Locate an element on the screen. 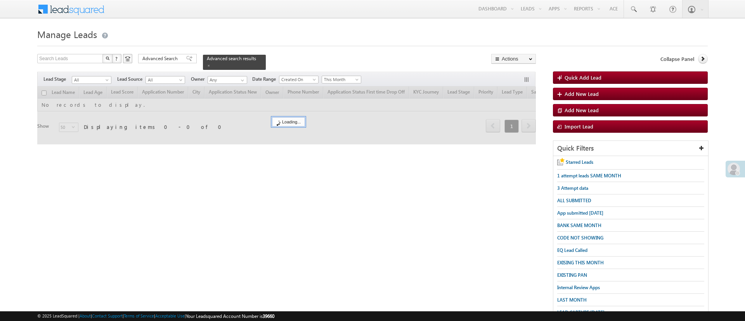 The height and width of the screenshot is (321, 745). span: Owner is located at coordinates (199, 79).